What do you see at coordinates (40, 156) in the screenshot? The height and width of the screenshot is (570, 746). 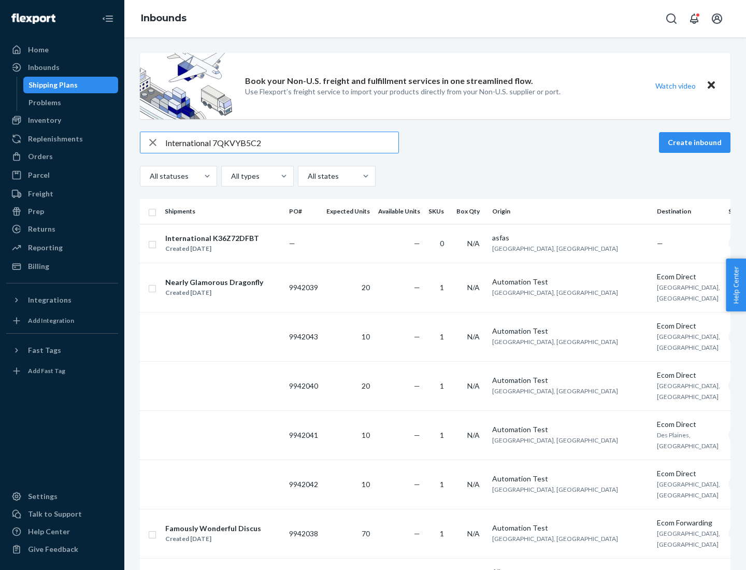 I see `div: Orders` at bounding box center [40, 156].